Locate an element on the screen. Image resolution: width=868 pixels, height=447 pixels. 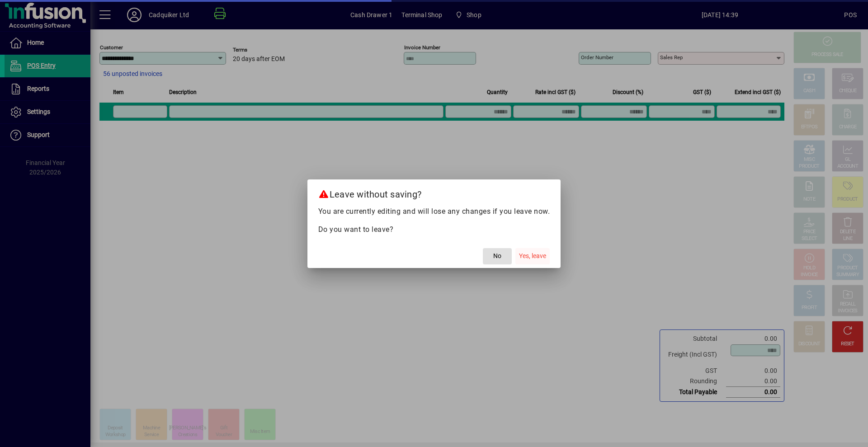
h2: Leave without saving? is located at coordinates (434, 193).